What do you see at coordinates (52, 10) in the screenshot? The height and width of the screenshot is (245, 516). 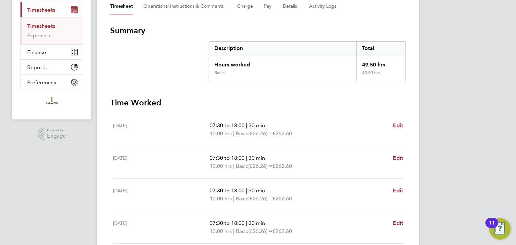 I see `button: Timesheets` at bounding box center [52, 10].